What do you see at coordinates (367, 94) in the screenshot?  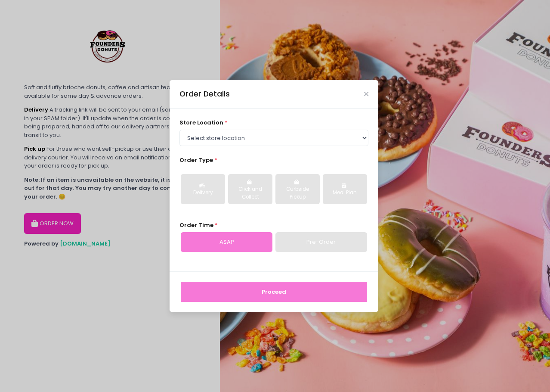 I see `button: Close` at bounding box center [367, 94].